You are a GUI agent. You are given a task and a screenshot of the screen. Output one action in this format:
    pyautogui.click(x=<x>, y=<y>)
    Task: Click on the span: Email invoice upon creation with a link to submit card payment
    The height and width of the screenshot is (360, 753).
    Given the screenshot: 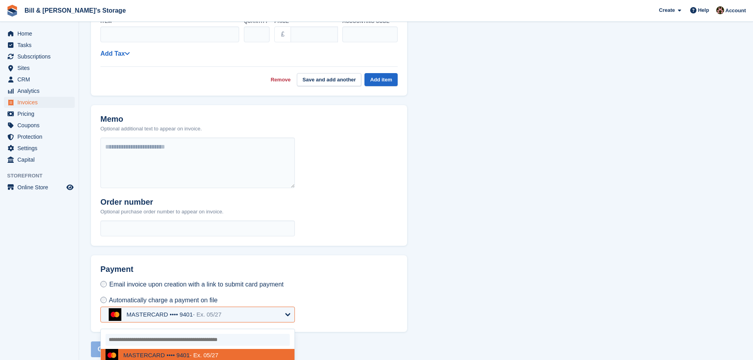 What is the action you would take?
    pyautogui.click(x=196, y=284)
    